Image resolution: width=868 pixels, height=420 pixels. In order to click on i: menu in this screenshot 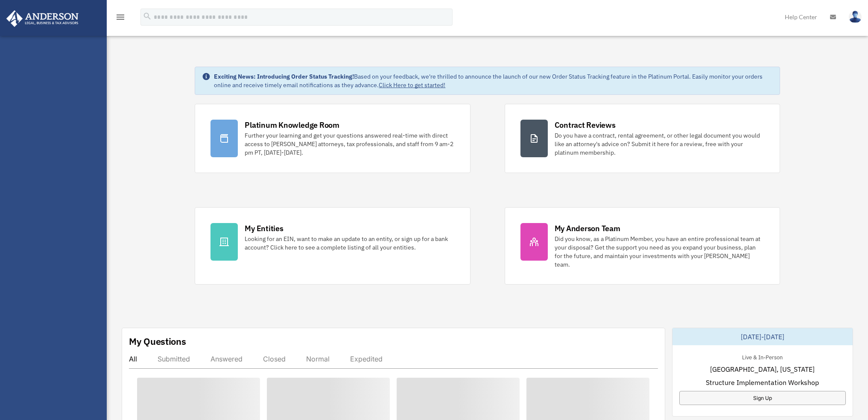, I will do `click(120, 17)`.